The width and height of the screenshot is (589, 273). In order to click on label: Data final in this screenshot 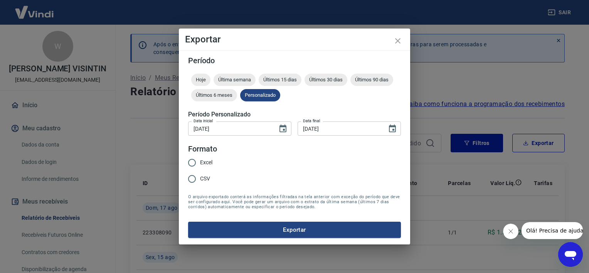, I will do `click(312, 121)`.